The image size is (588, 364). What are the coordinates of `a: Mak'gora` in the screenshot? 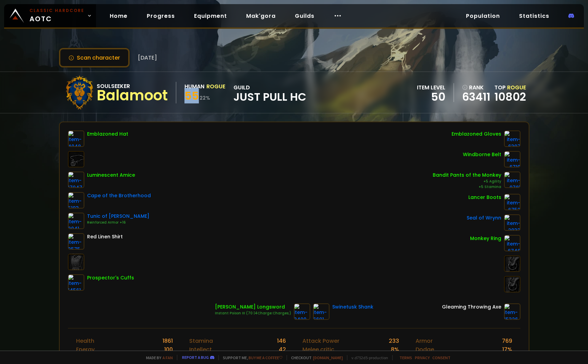 It's located at (261, 15).